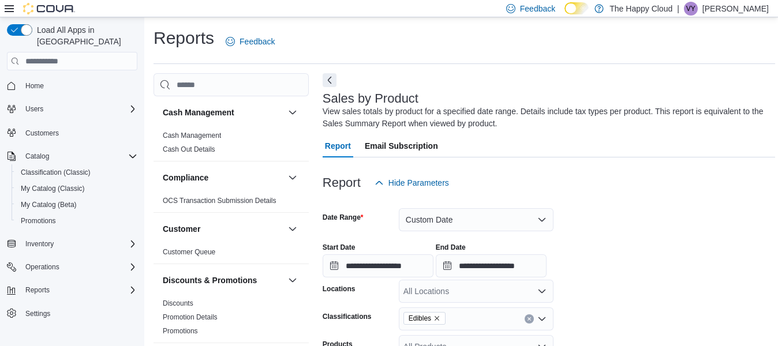  What do you see at coordinates (178, 304) in the screenshot?
I see `span: Discounts` at bounding box center [178, 304].